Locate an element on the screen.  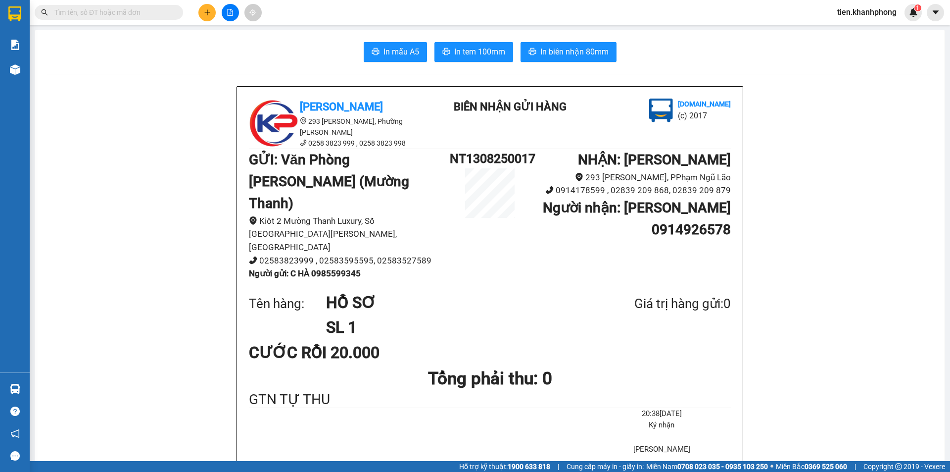
span: aim is located at coordinates (253, 12).